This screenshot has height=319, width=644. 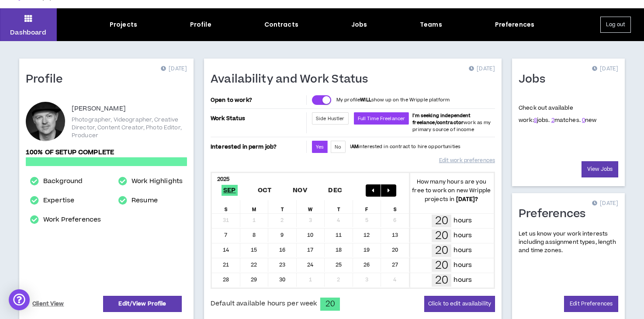 I want to click on p: Let us know your work interests including assignment types, length and time zones., so click(x=568, y=243).